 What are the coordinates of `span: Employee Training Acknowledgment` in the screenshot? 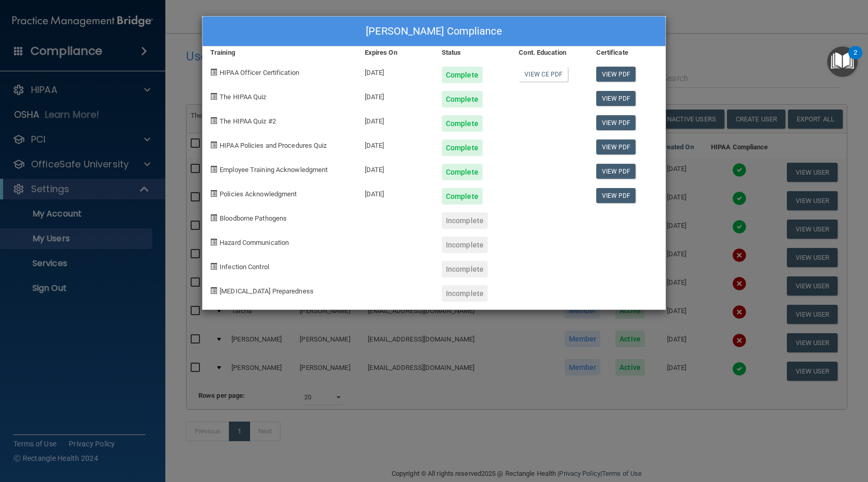 It's located at (273, 169).